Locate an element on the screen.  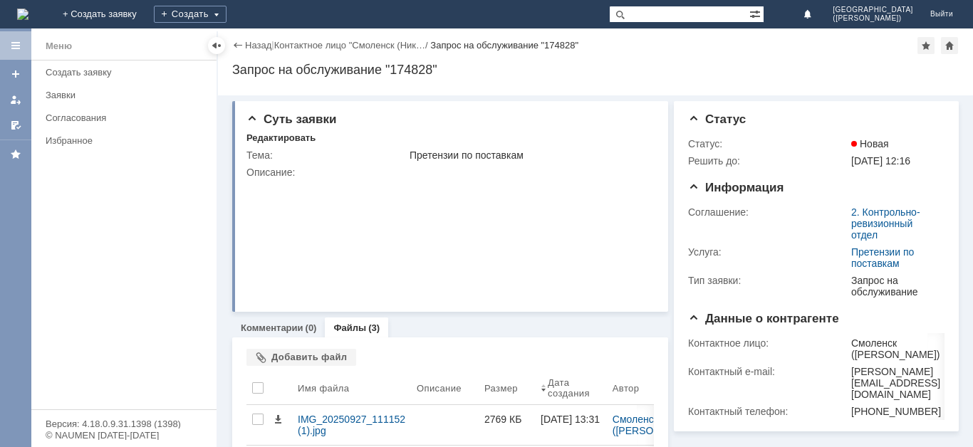
span: Информация is located at coordinates (735, 187).